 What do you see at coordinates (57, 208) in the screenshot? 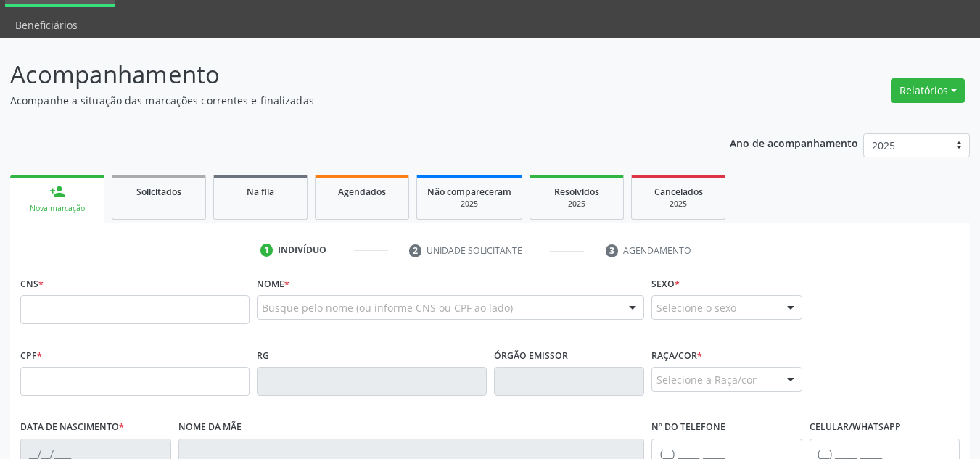
I see `div: Nova marcação` at bounding box center [57, 208].